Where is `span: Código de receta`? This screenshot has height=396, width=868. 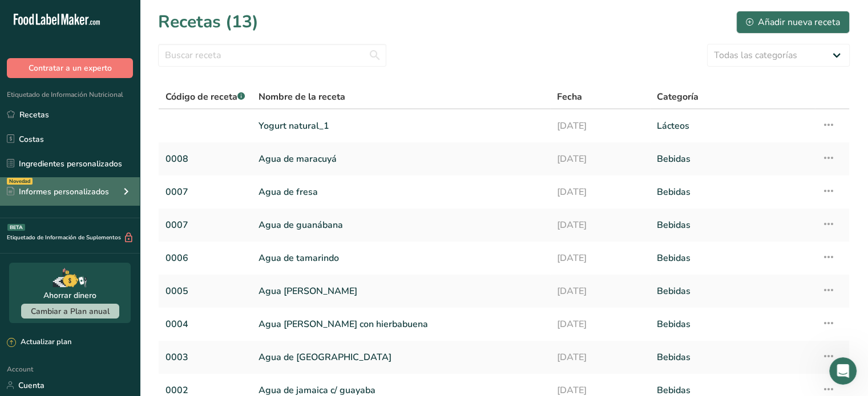 span: Código de receta is located at coordinates (205, 97).